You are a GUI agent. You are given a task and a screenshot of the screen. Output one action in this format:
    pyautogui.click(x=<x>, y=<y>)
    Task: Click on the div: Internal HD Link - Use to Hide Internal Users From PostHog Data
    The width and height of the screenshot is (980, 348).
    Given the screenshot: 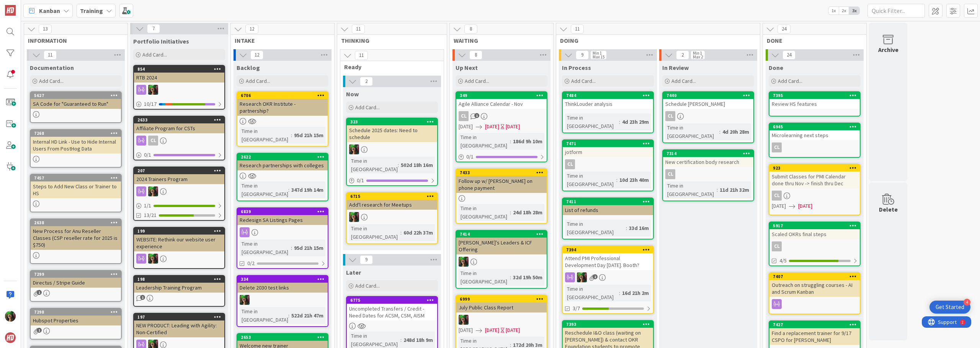 What is the action you would take?
    pyautogui.click(x=76, y=146)
    